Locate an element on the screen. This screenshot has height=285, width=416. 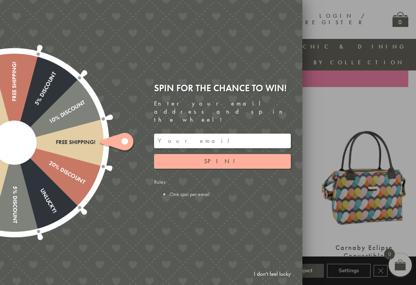
div: 10% Discount is located at coordinates (49, 123).